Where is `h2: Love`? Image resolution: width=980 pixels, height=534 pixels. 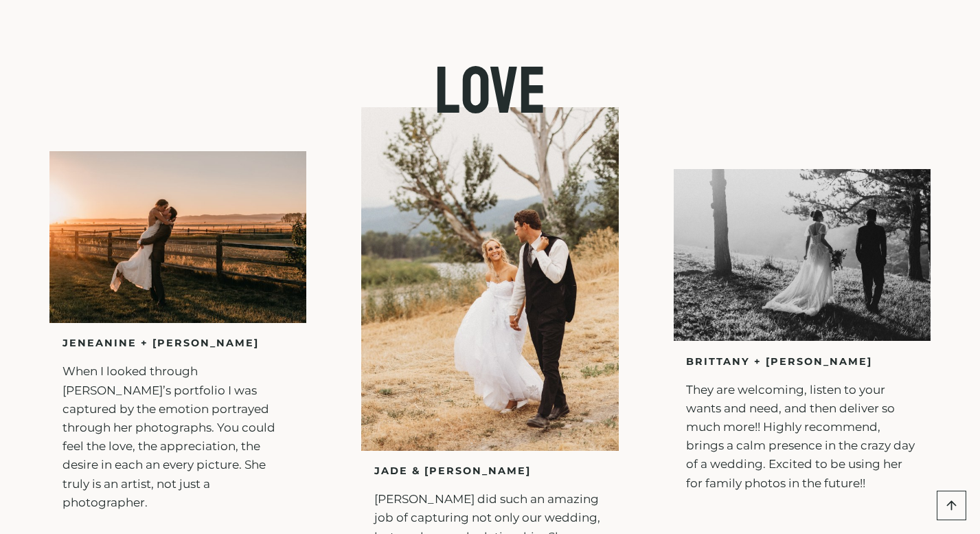 h2: Love is located at coordinates (490, 91).